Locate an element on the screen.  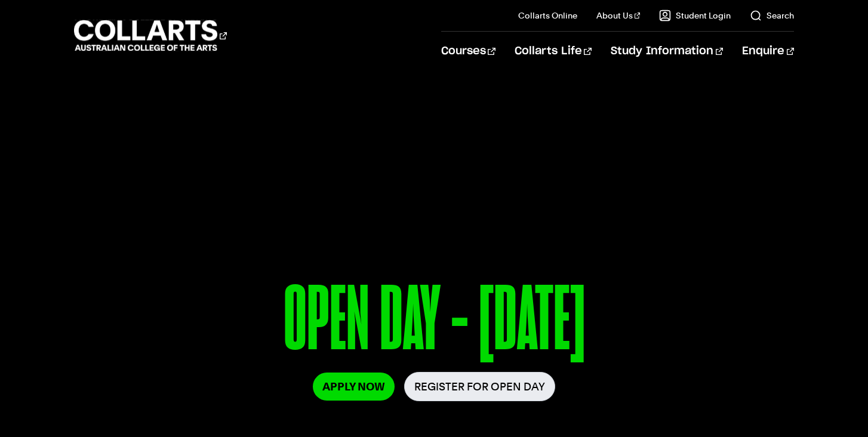
a: Enquire is located at coordinates (767, 51).